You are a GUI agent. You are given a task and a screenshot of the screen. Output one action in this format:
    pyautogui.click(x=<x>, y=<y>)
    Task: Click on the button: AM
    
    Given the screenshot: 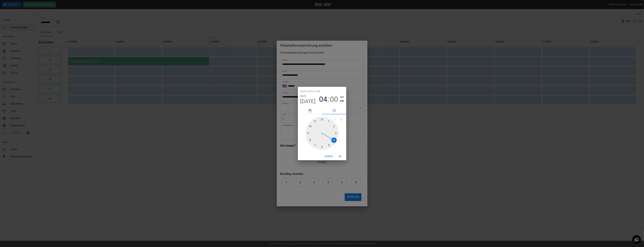 What is the action you would take?
    pyautogui.click(x=342, y=97)
    